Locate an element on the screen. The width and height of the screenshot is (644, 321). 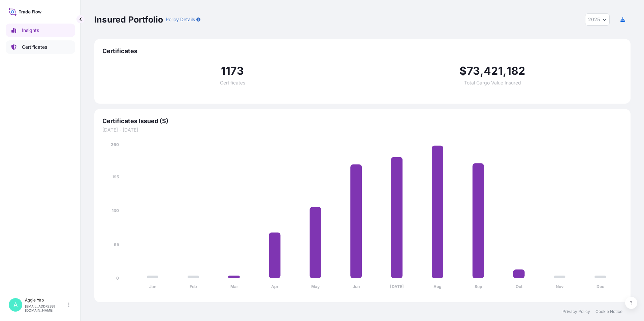
tspan: 65 is located at coordinates (116, 244).